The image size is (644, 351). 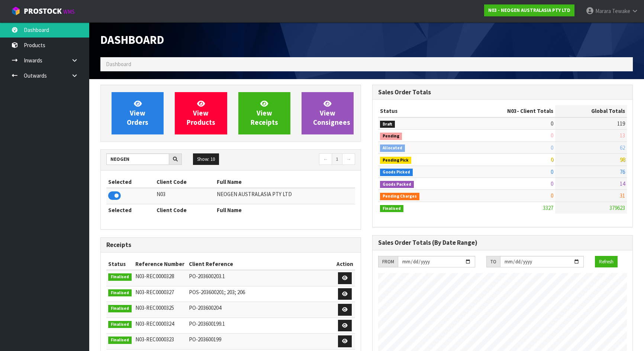 What do you see at coordinates (296, 160) in the screenshot?
I see `nav: Page navigation` at bounding box center [296, 160].